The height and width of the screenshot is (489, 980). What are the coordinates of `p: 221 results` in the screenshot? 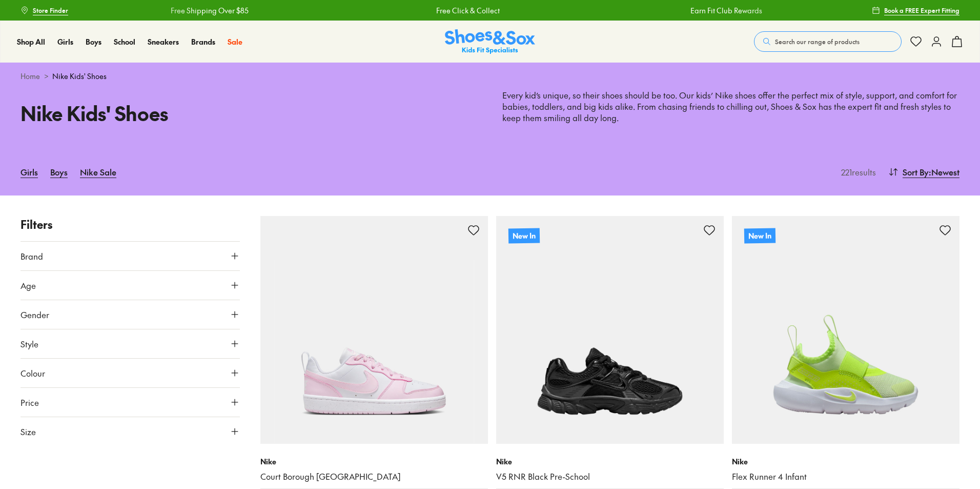 It's located at (857, 172).